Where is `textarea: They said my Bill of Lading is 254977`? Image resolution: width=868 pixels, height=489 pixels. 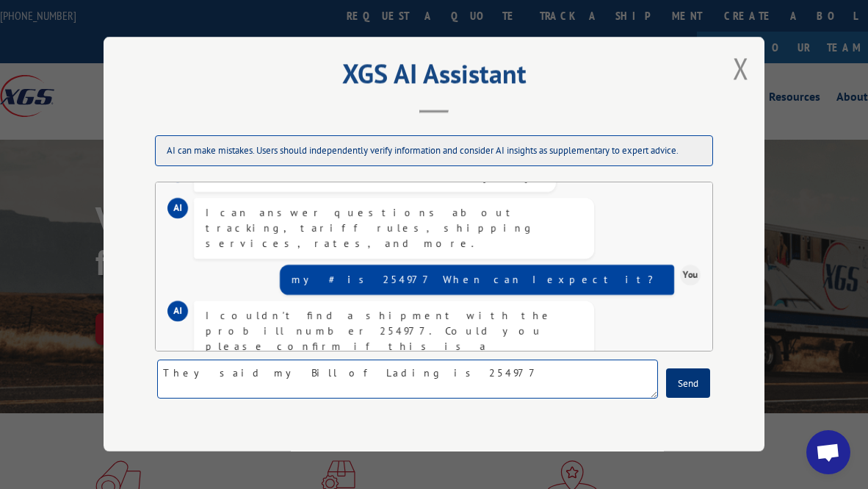
textarea: They said my Bill of Lading is 254977 is located at coordinates (407, 379).